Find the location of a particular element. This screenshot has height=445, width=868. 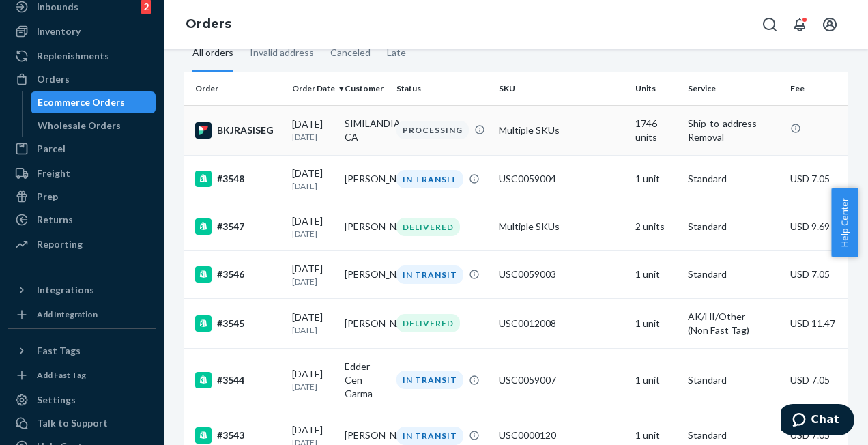

td: 1746 units is located at coordinates (656, 129).